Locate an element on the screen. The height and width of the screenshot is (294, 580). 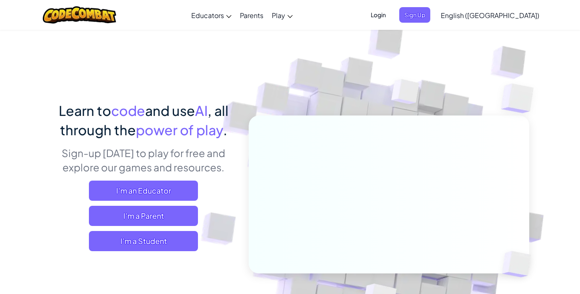
a: Educators is located at coordinates (211, 15).